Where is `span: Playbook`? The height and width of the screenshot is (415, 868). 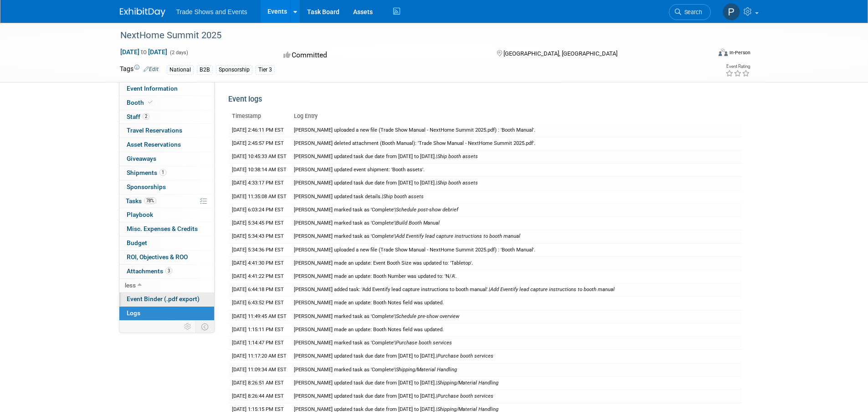
span: Playbook is located at coordinates (140, 215).